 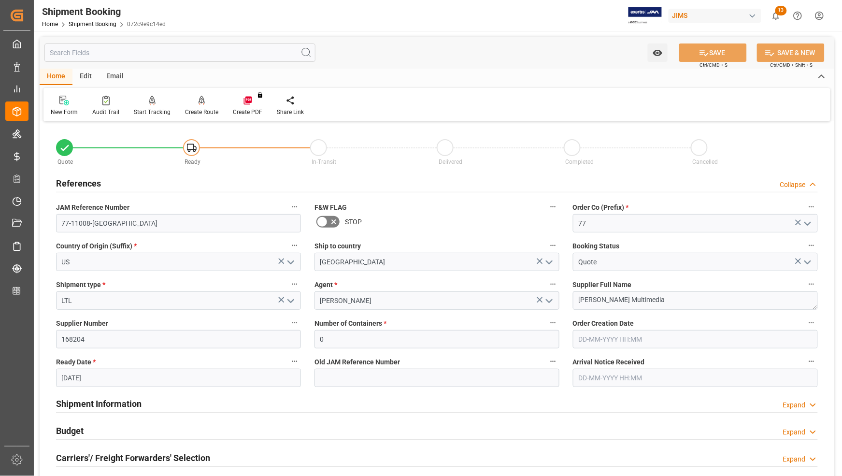 I want to click on span: F&W FLAG, so click(x=331, y=207).